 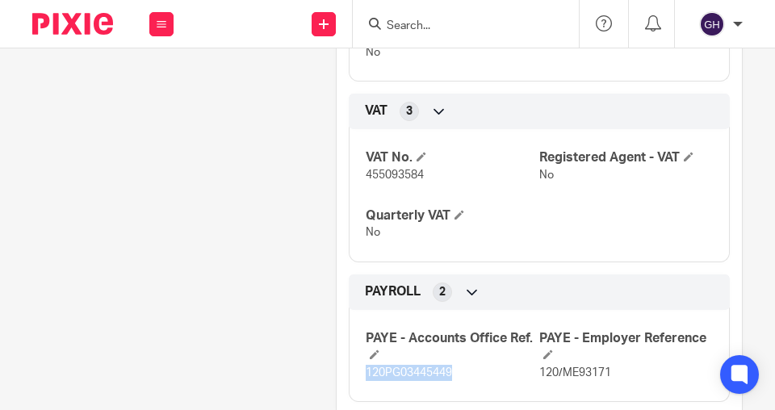 I want to click on span: 455093584, so click(x=395, y=175).